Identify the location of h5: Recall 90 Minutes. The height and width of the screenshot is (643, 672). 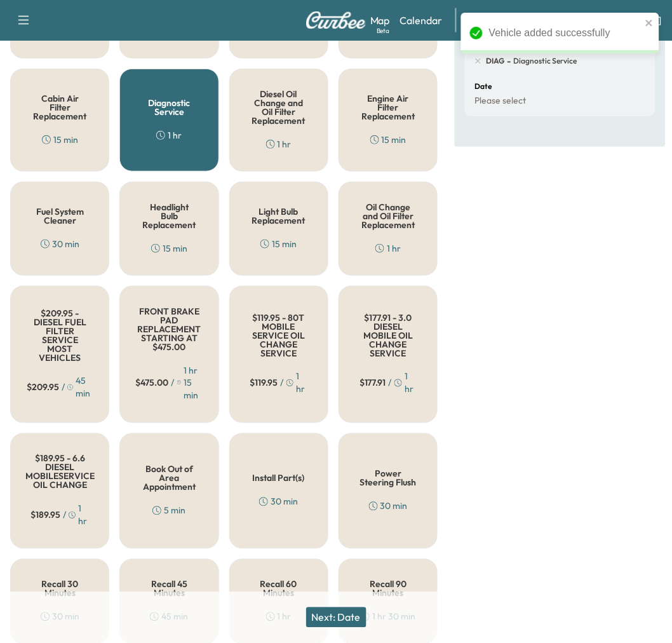
(387, 589).